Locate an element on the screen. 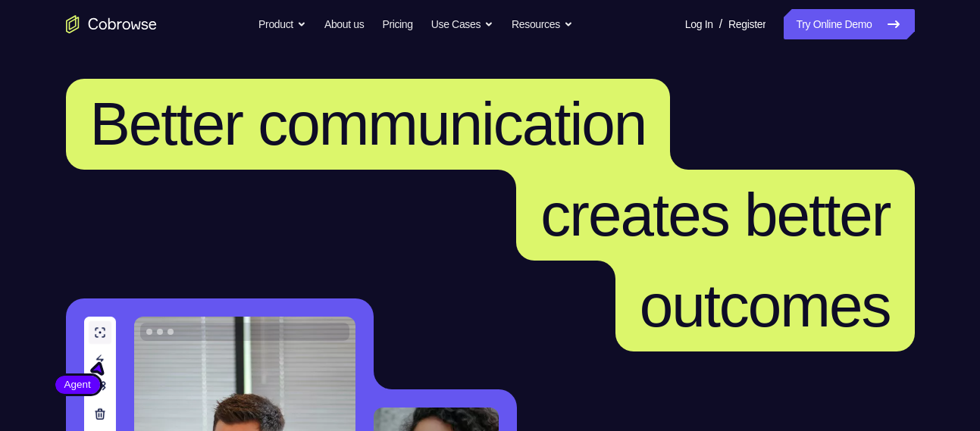  button: Resources is located at coordinates (541, 24).